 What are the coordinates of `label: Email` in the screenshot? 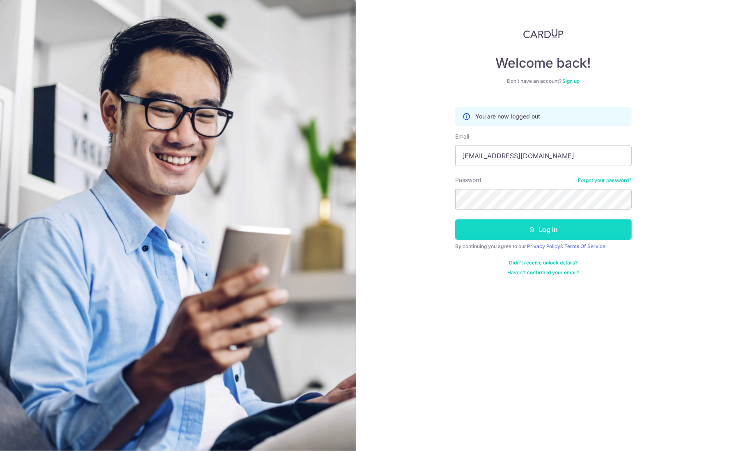 It's located at (462, 137).